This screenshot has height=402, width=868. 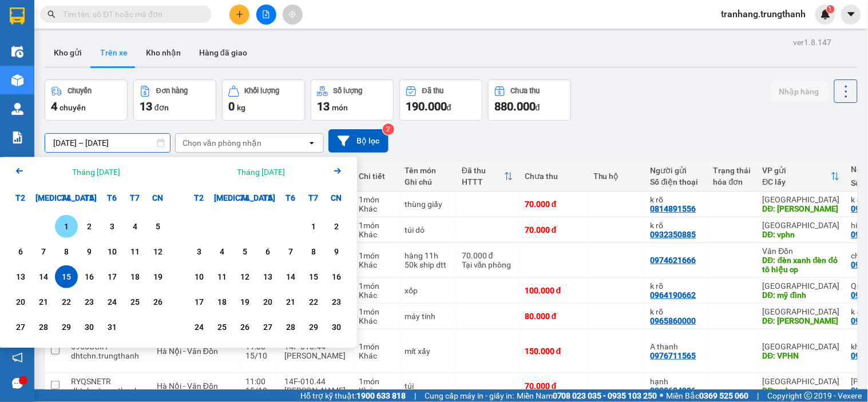 What do you see at coordinates (21, 252) in the screenshot?
I see `div: 6` at bounding box center [21, 252].